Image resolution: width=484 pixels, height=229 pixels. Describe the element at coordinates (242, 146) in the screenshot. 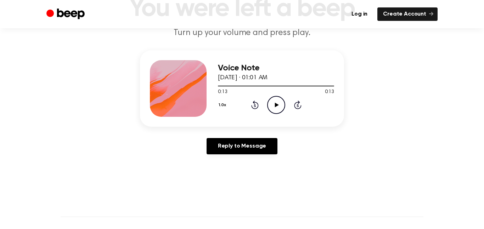

I see `a: Reply to Message` at that location.